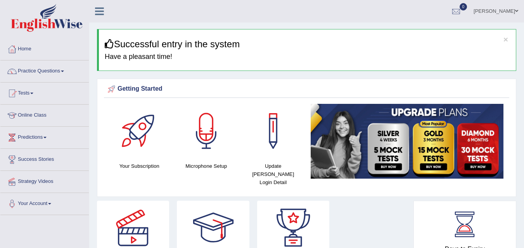 This screenshot has width=524, height=248. I want to click on img: small5.jpg, so click(407, 141).